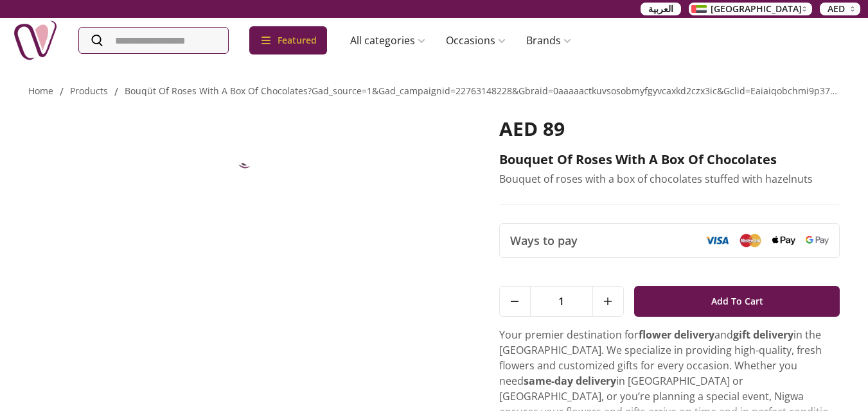  I want to click on img: Google Pay, so click(817, 241).